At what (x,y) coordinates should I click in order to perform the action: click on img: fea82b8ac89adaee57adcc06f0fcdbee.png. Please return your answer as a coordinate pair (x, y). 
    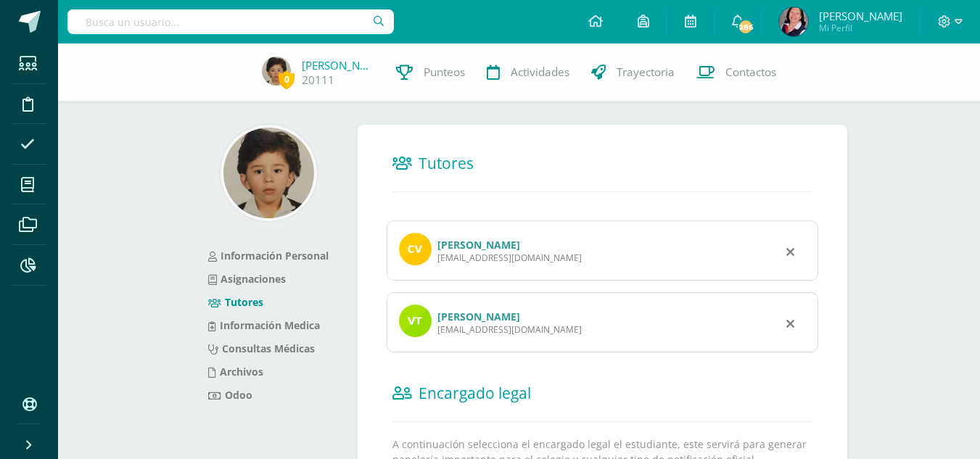
    Looking at the image, I should click on (268, 173).